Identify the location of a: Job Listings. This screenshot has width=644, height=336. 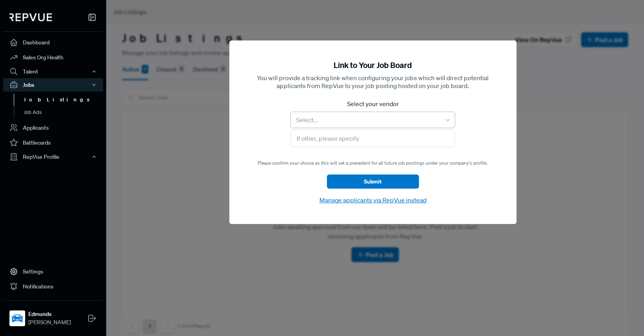
(64, 100).